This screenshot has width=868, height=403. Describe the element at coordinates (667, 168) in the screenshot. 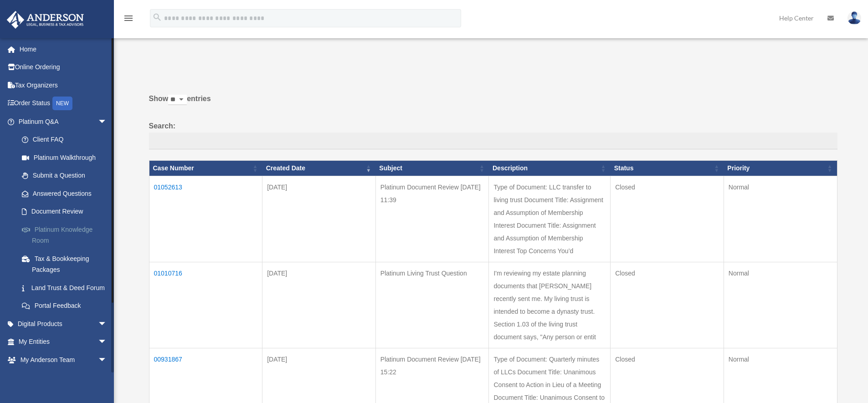

I see `th: Status: activate to sort column ascending` at that location.